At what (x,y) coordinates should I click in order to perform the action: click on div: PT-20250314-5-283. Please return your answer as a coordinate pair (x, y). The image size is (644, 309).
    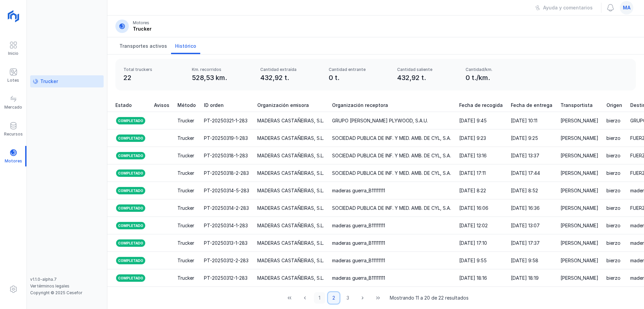
    Looking at the image, I should click on (226, 191).